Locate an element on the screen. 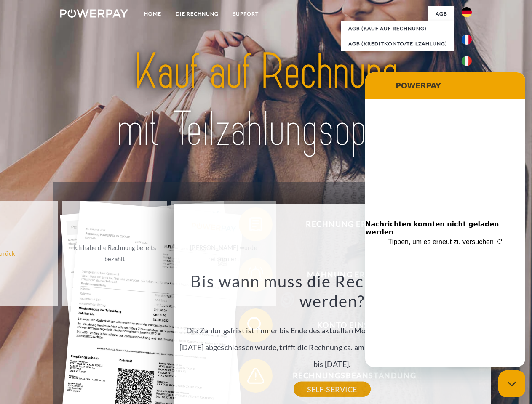  a: agb is located at coordinates (441, 14).